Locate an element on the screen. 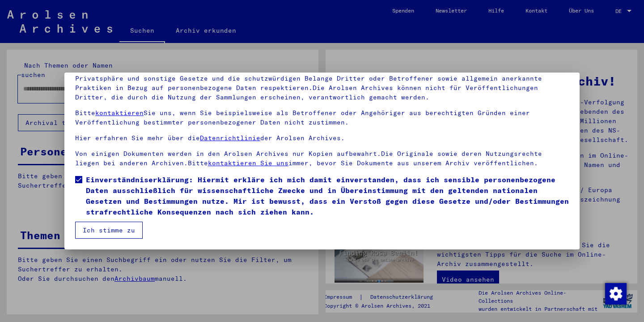 The height and width of the screenshot is (322, 644). div: Zustimmung ändern is located at coordinates (615, 293).